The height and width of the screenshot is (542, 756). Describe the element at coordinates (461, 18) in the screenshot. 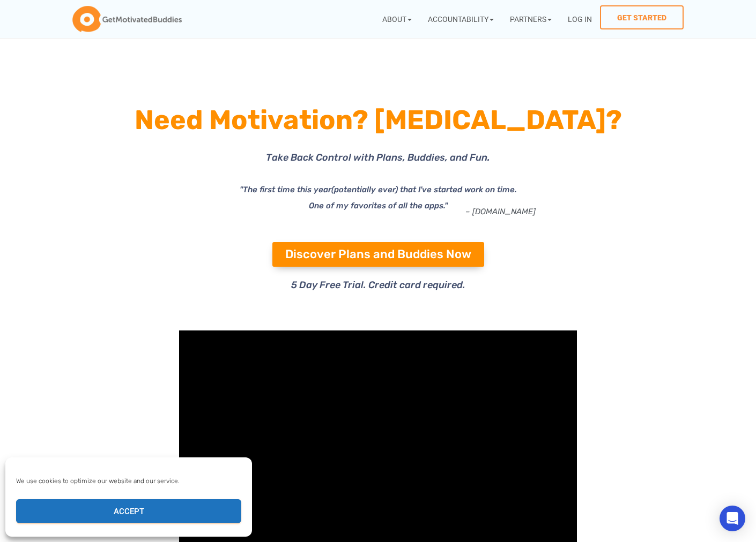

I see `a: Accountability` at that location.